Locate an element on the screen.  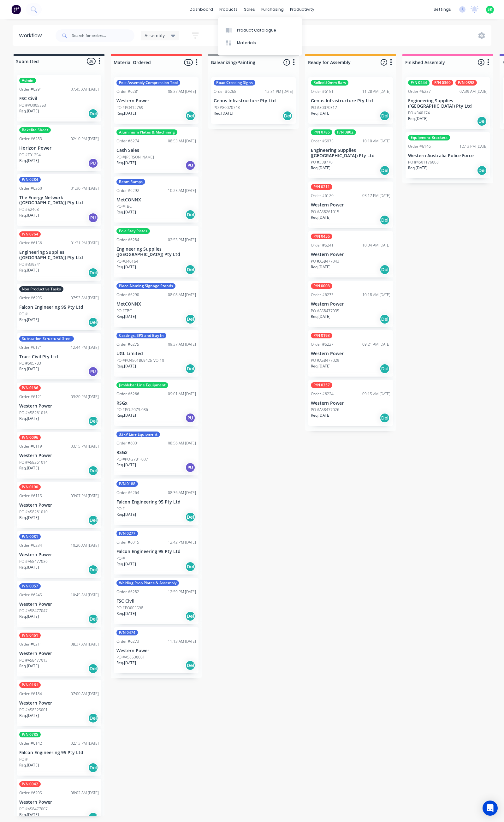
span: Assembly is located at coordinates (154, 36).